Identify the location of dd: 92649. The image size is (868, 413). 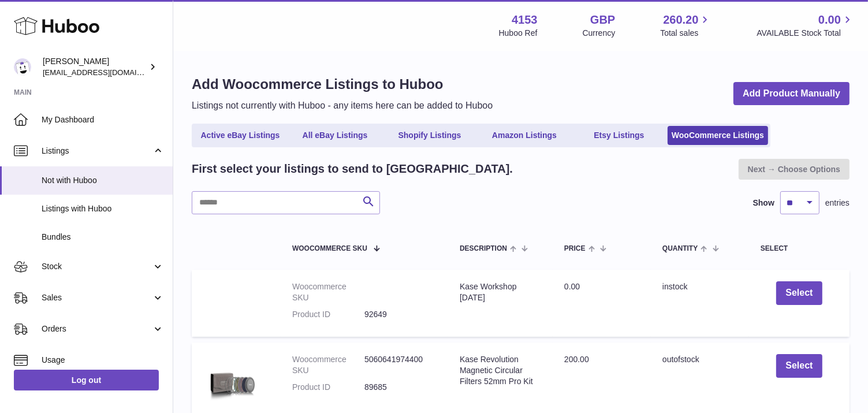
(400, 314).